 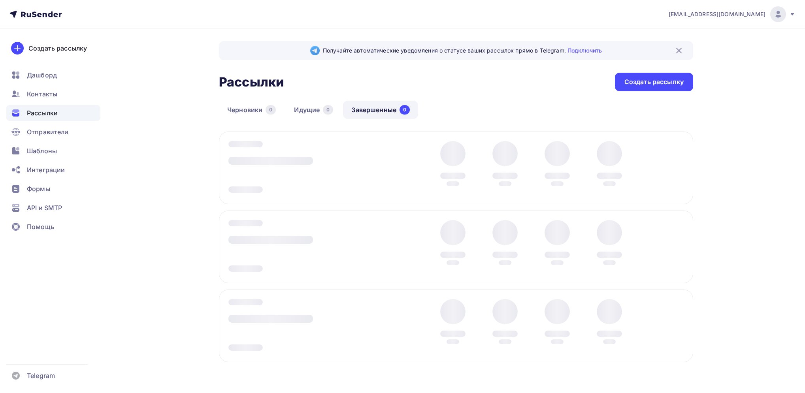 I want to click on span: Дашборд, so click(x=42, y=75).